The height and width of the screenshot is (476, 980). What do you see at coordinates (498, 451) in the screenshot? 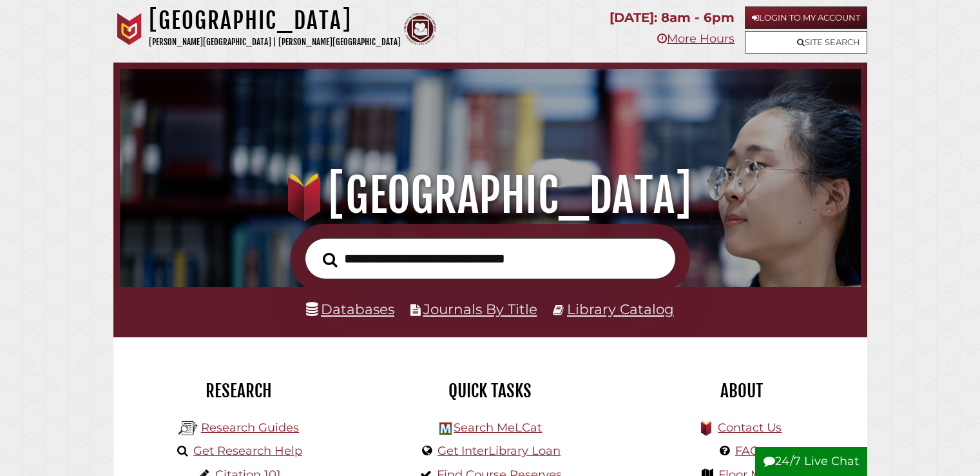
I see `a: Get InterLibrary Loan` at bounding box center [498, 451].